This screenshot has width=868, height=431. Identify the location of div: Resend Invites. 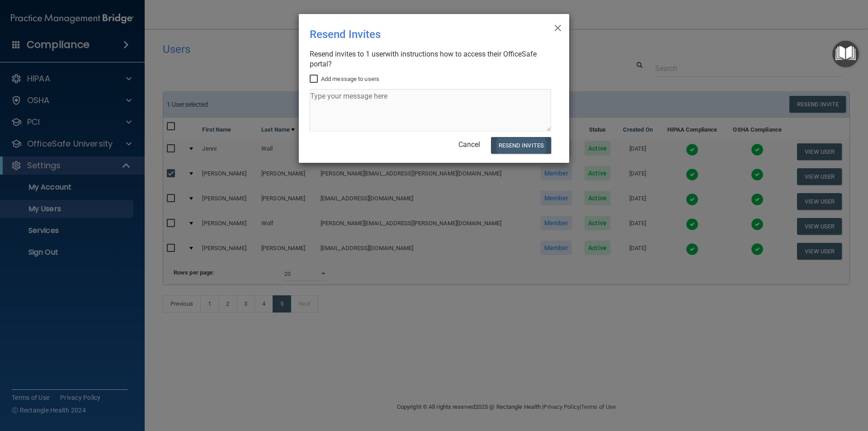
(415, 34).